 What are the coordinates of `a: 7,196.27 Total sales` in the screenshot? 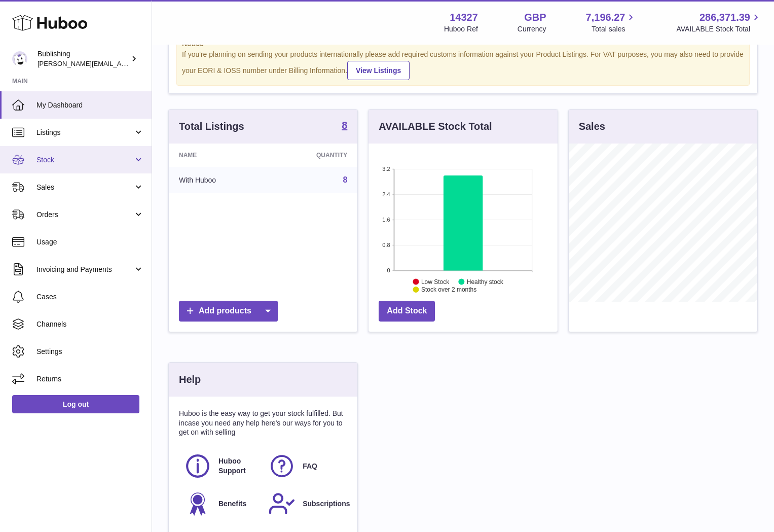 It's located at (611, 22).